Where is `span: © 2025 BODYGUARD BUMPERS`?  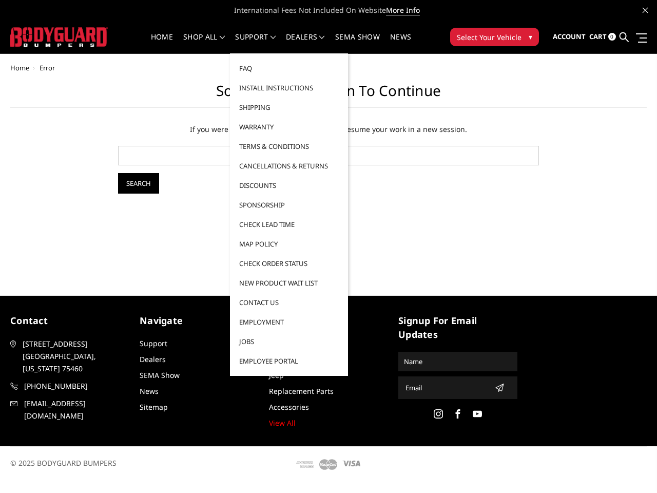
span: © 2025 BODYGUARD BUMPERS is located at coordinates (63, 462).